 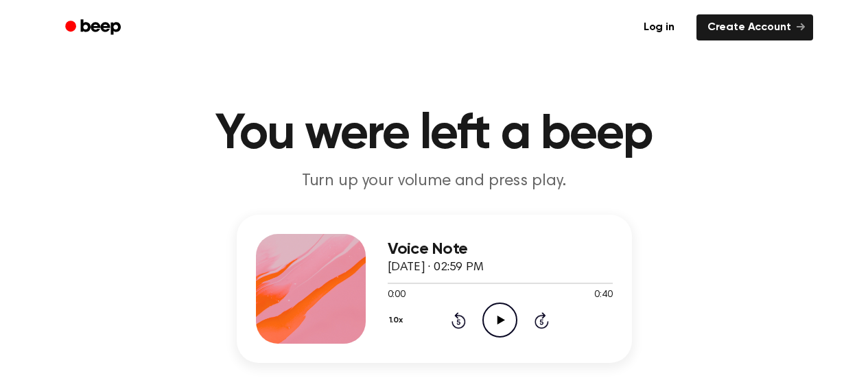 I want to click on span: 0:40, so click(x=603, y=295).